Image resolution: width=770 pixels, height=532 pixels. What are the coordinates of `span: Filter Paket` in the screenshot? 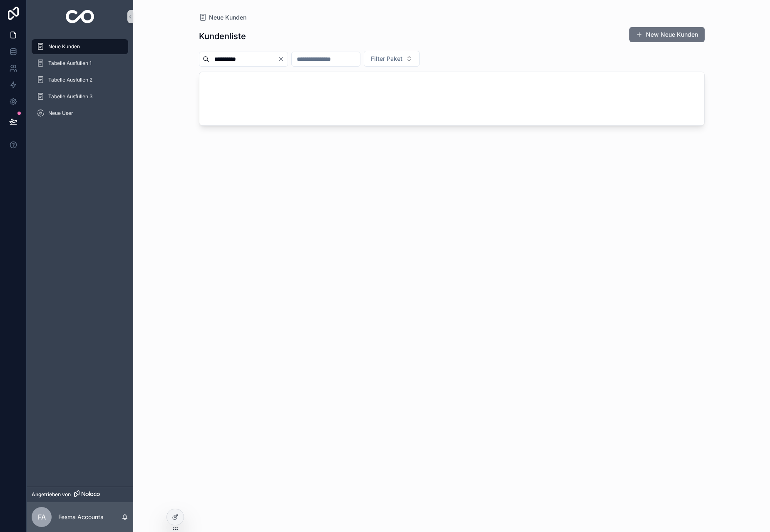 It's located at (387, 59).